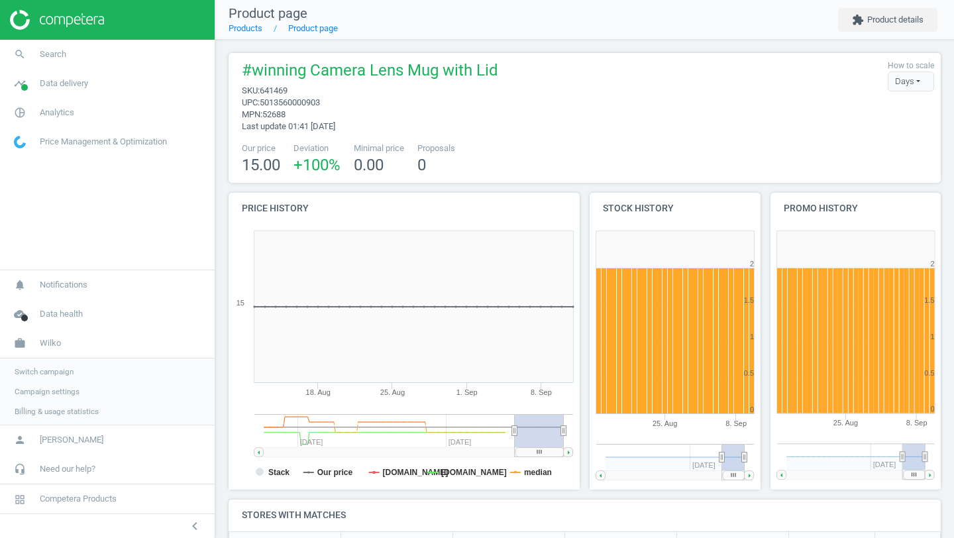 The image size is (954, 538). What do you see at coordinates (290, 102) in the screenshot?
I see `span: 5013560000903` at bounding box center [290, 102].